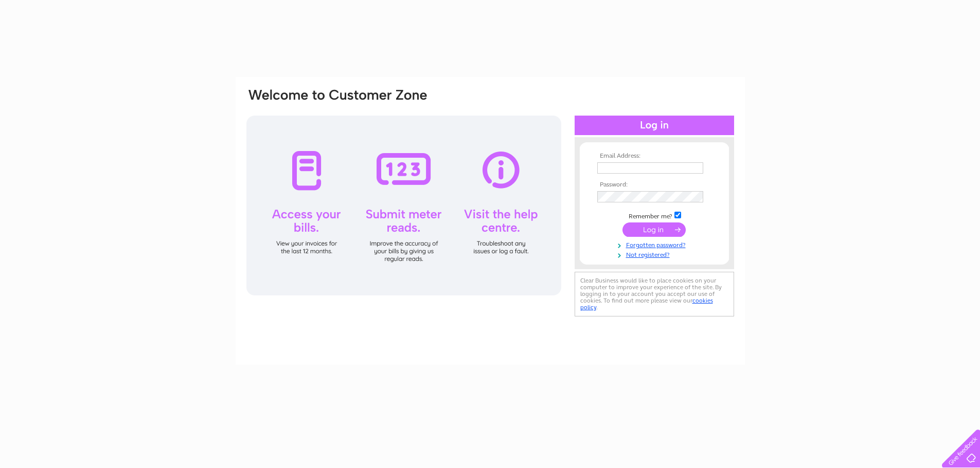 This screenshot has height=468, width=980. What do you see at coordinates (655, 185) in the screenshot?
I see `th: Password:` at bounding box center [655, 185].